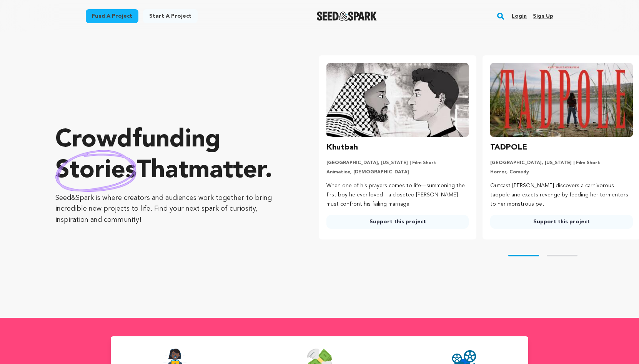  I want to click on img: hand sketched image, so click(96, 171).